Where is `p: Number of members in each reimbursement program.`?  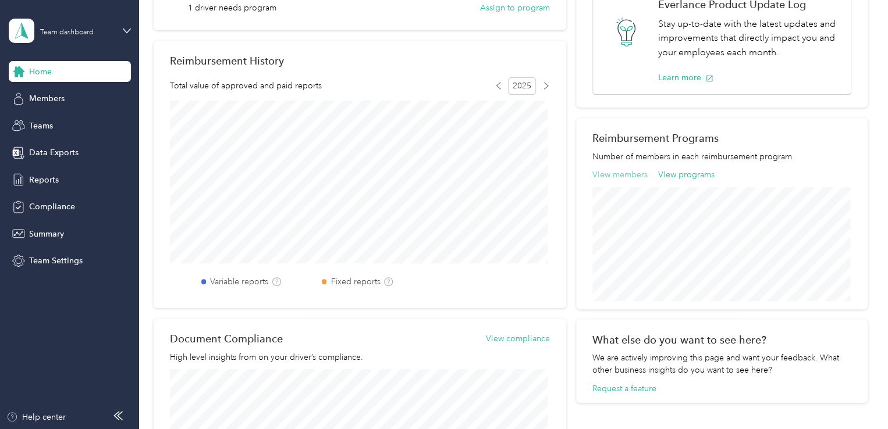 p: Number of members in each reimbursement program. is located at coordinates (722, 157).